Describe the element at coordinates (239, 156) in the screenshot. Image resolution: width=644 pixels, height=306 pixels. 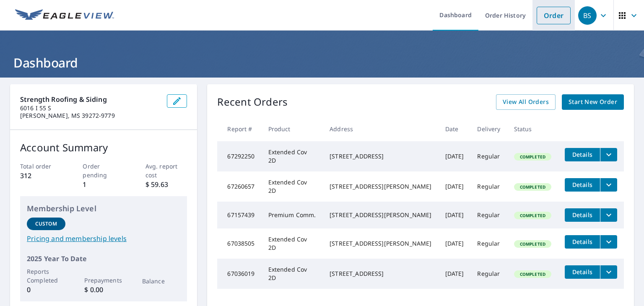
I see `td: 67292250` at that location.